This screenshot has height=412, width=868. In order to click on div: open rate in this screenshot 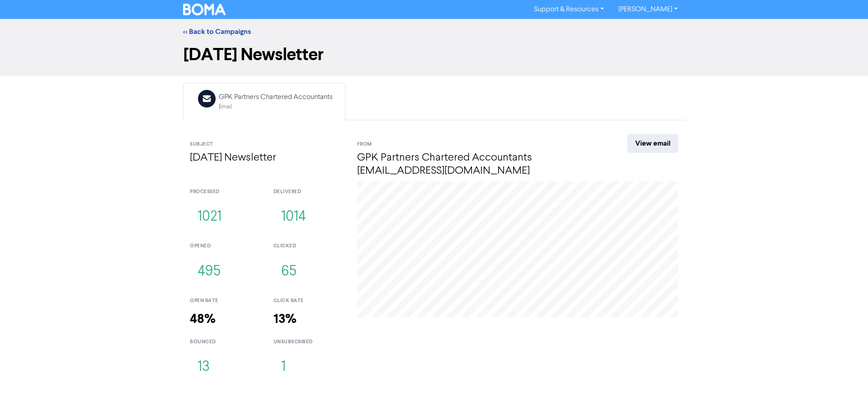, I will do `click(225, 301)`.